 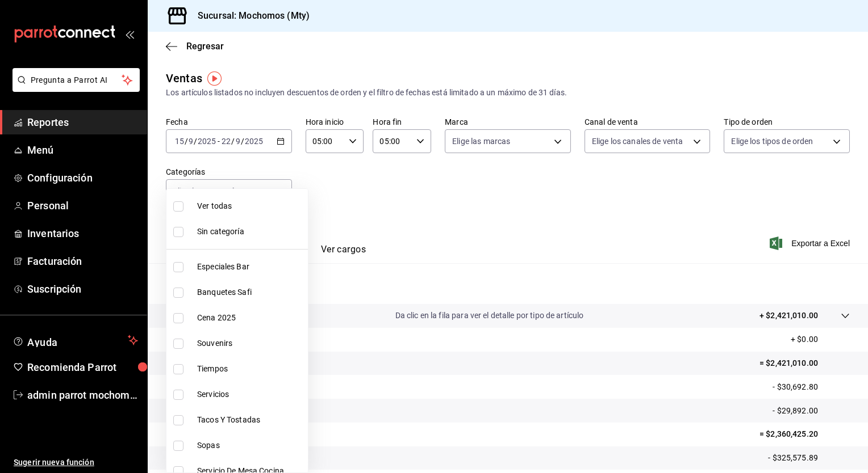 What do you see at coordinates (214, 78) in the screenshot?
I see `img: Tooltip marker` at bounding box center [214, 78].